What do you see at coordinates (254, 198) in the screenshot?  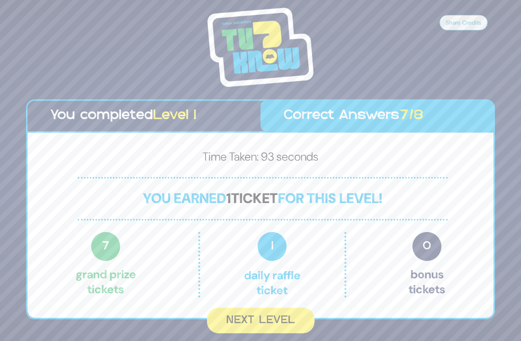 I see `span: ticket` at bounding box center [254, 198].